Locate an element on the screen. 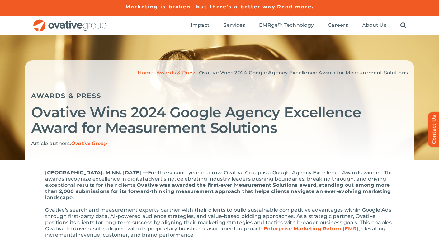 This screenshot has width=439, height=240. a: Impact is located at coordinates (200, 26).